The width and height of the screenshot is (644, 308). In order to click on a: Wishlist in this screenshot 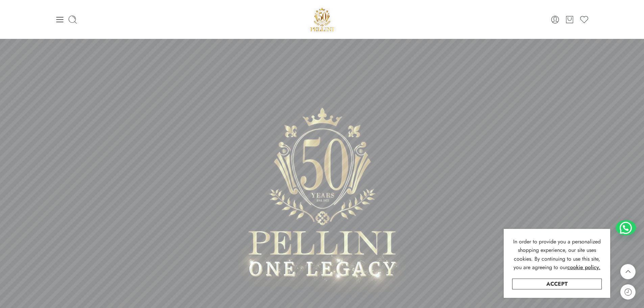, I will do `click(584, 20)`.